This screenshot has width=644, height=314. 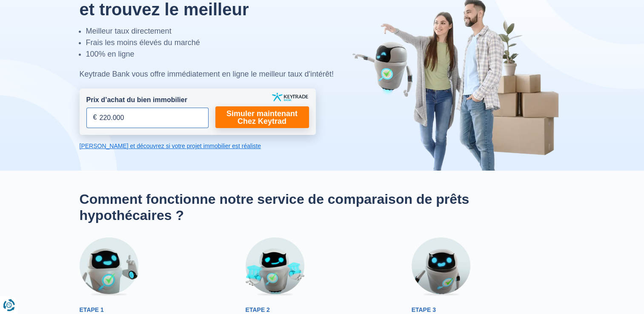 I want to click on li: Meilleur taux directement, so click(x=222, y=31).